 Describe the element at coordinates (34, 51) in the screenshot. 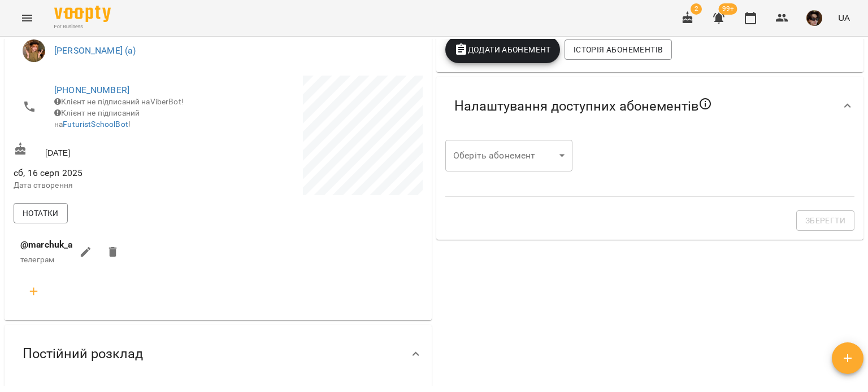

I see `img: Горошинська Олександра (а)` at that location.